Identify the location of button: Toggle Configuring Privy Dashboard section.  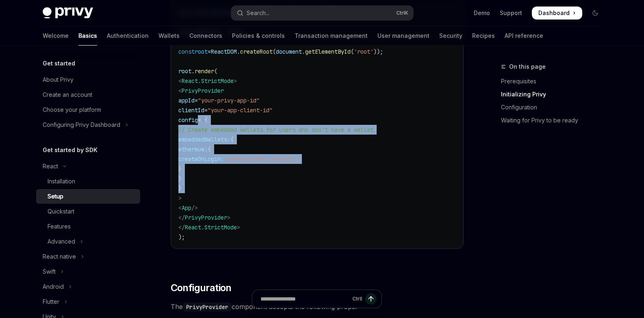
(88, 125).